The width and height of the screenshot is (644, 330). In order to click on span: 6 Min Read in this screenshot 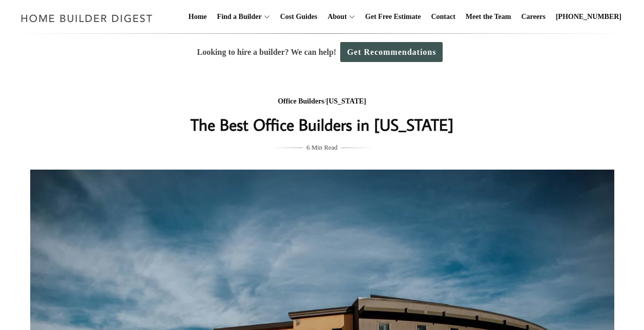, I will do `click(321, 148)`.